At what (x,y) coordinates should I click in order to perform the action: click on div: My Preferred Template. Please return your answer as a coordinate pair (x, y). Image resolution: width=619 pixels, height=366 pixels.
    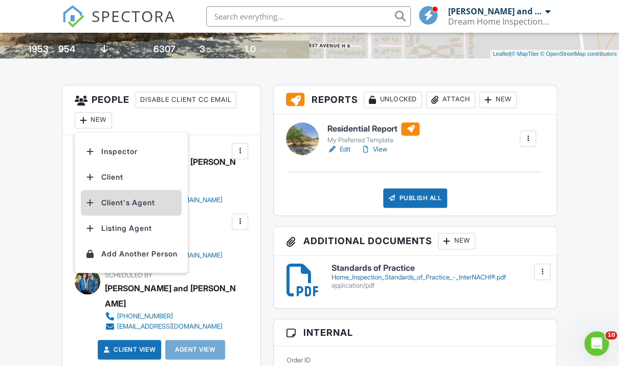
    Looking at the image, I should click on (373, 140).